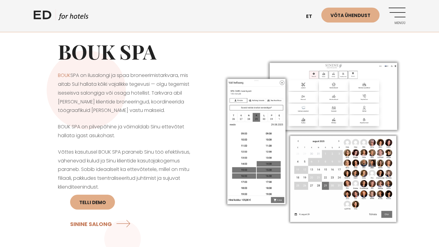 This screenshot has height=247, width=439. Describe the element at coordinates (312, 16) in the screenshot. I see `a: et` at that location.